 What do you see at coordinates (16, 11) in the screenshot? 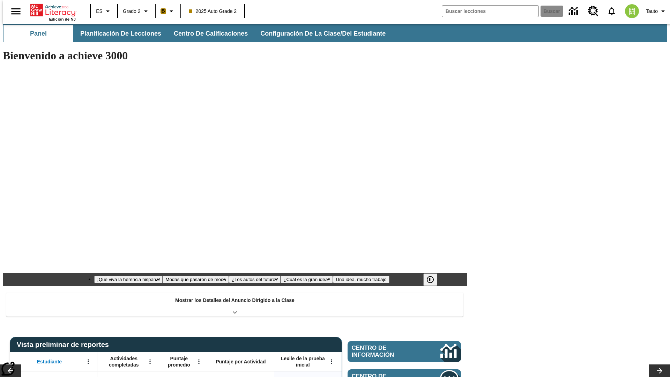
I see `button: Abrir el menú lateral` at bounding box center [16, 11].